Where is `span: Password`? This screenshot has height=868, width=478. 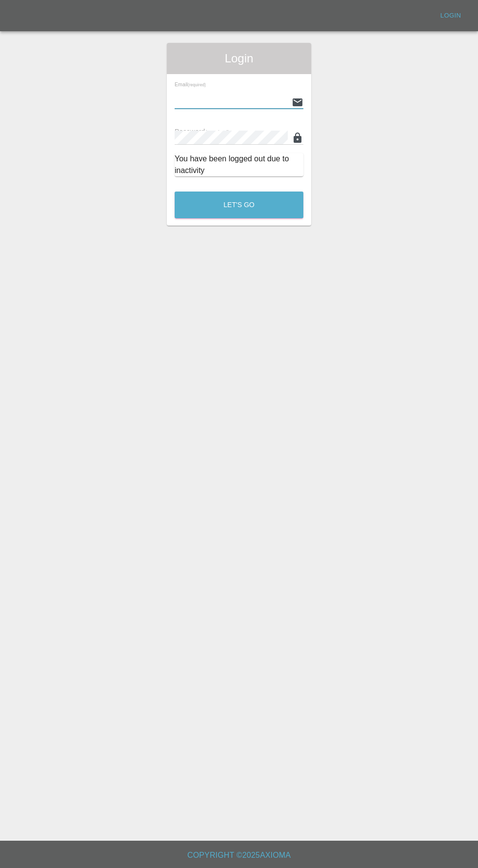
span: Password is located at coordinates (202, 132).